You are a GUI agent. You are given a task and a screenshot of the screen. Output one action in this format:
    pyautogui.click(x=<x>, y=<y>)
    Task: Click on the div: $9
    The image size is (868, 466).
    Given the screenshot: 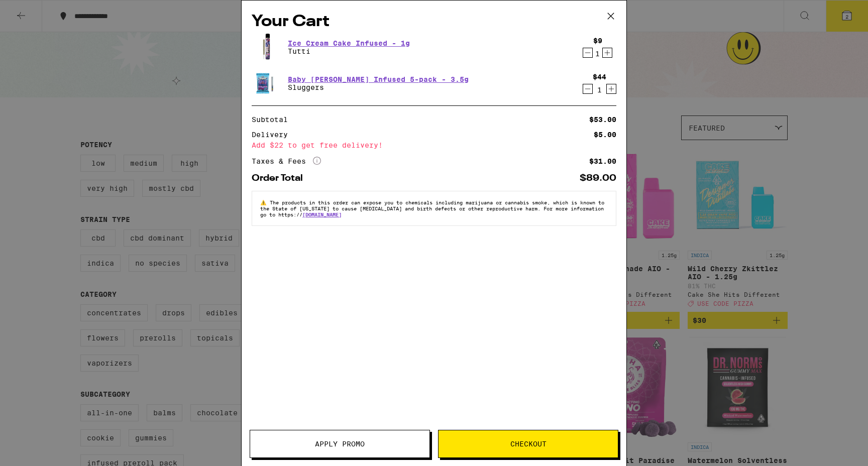 What is the action you would take?
    pyautogui.click(x=598, y=41)
    